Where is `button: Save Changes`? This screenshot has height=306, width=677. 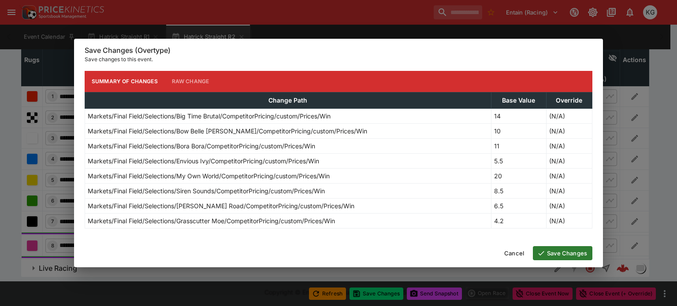 button: Save Changes is located at coordinates (563, 254).